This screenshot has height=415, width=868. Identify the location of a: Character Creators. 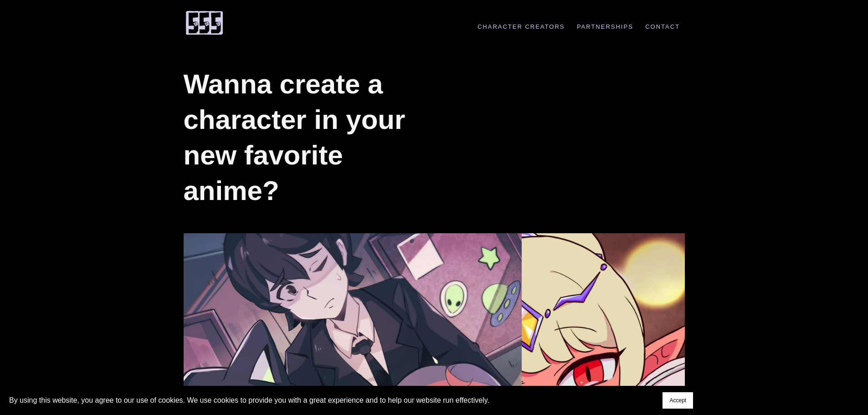
(521, 26).